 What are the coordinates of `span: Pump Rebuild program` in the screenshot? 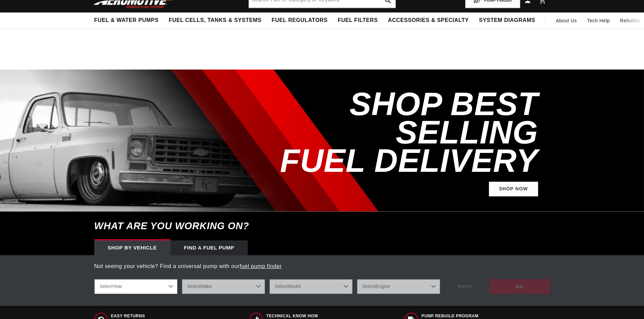 It's located at (483, 316).